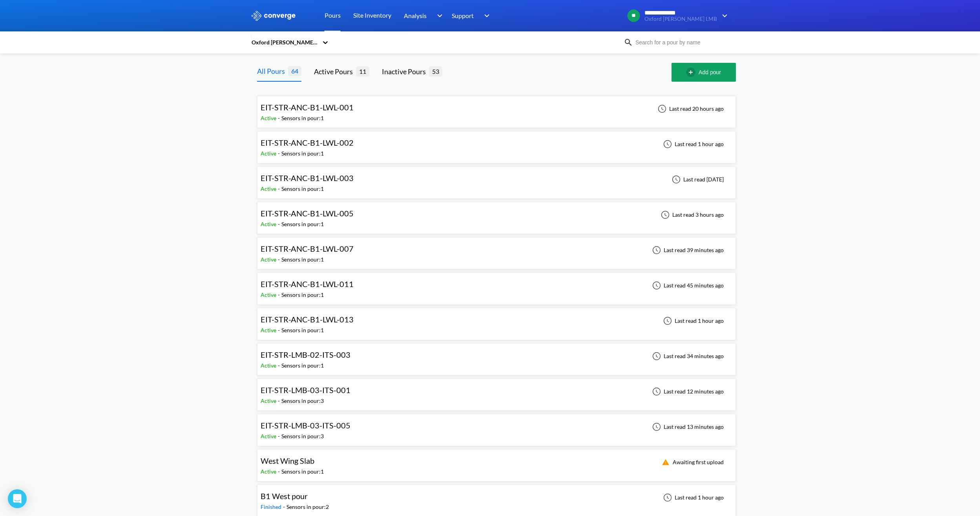 The height and width of the screenshot is (516, 980). Describe the element at coordinates (307, 284) in the screenshot. I see `span: EIT-STR-ANC-B1-LWL-011` at that location.